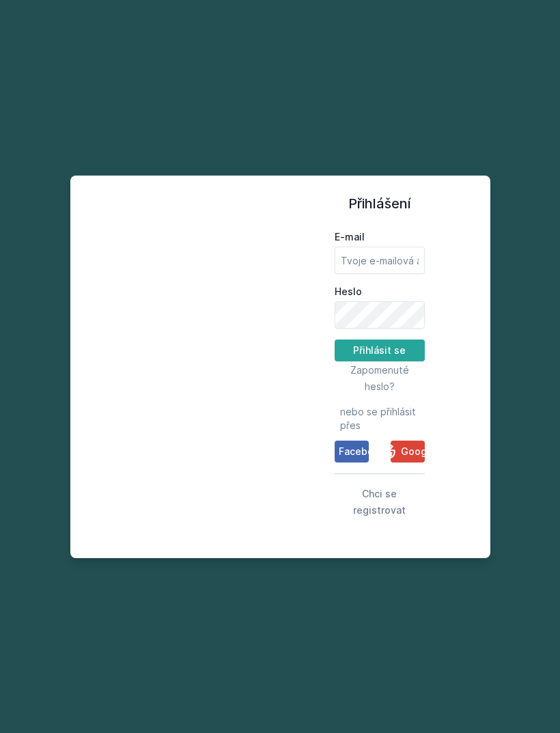 This screenshot has height=733, width=560. I want to click on span: Google, so click(417, 451).